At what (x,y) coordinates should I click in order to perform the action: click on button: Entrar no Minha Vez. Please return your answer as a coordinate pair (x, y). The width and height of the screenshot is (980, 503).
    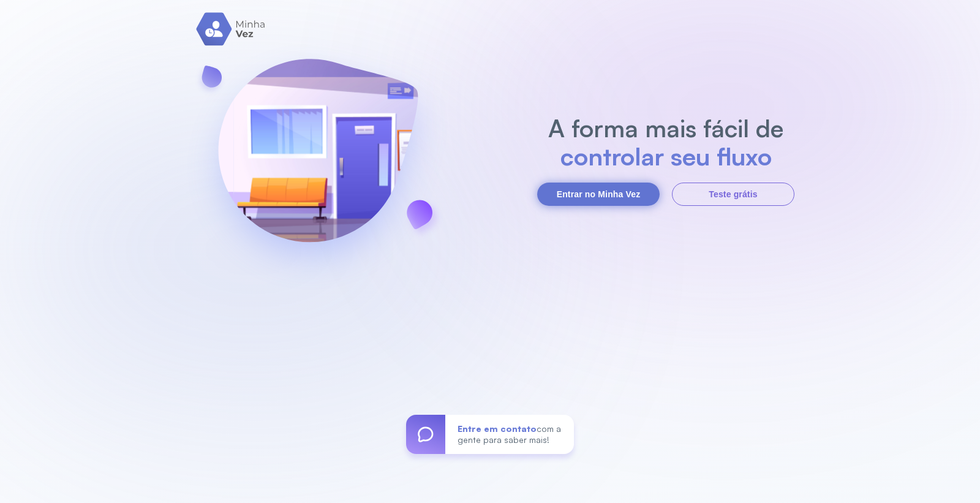
    Looking at the image, I should click on (599, 194).